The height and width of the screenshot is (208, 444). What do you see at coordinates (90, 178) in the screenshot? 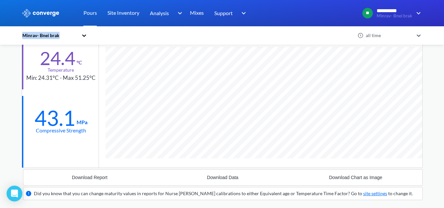
I see `button: Download Report` at bounding box center [90, 178].